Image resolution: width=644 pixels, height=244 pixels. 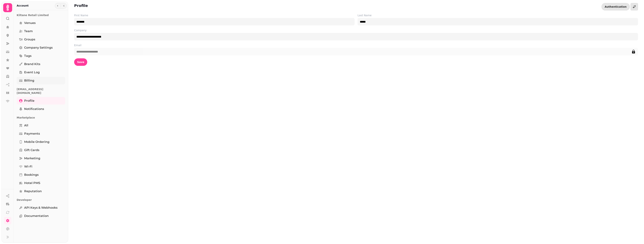 What do you see at coordinates (32, 134) in the screenshot?
I see `span: Payments` at bounding box center [32, 134].